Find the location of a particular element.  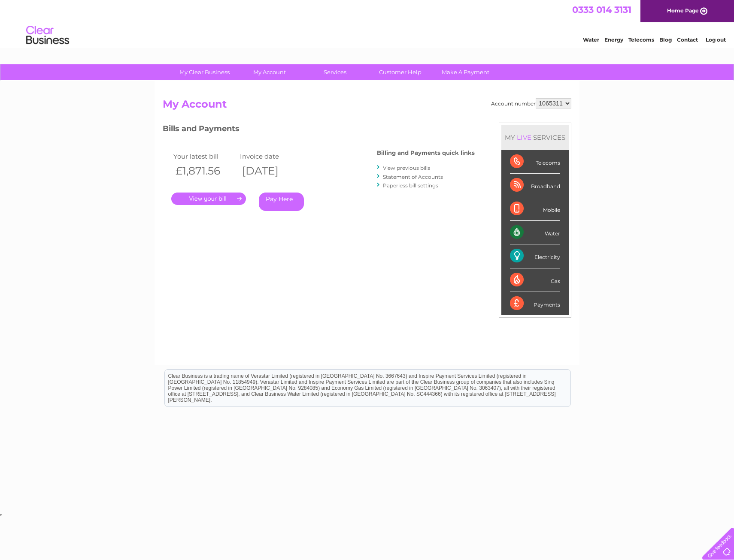

a: Energy is located at coordinates (614, 39).